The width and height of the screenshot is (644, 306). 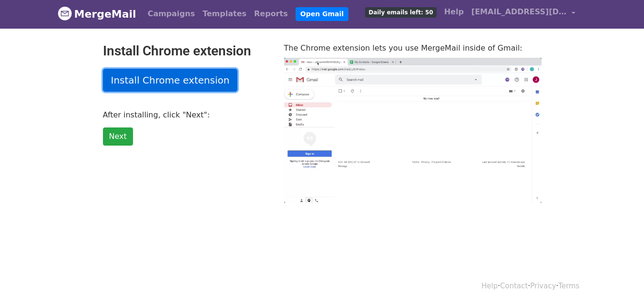 I want to click on span: Daily emails left: 50, so click(x=400, y=12).